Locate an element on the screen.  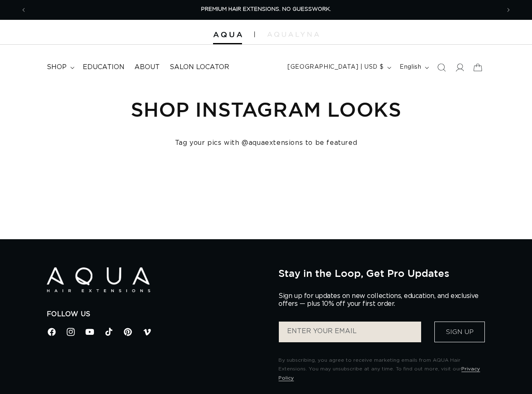
h2: Follow Us is located at coordinates (156, 314).